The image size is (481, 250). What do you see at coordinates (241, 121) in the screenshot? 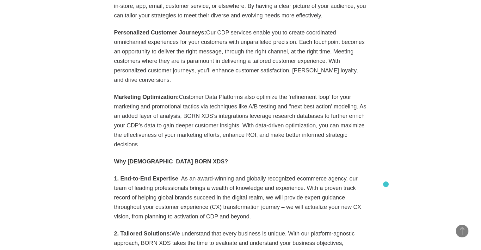
I see `p: Customer Data Platforms also optimize the ‘refinement loop’ for your marketing and promotional ta...` at bounding box center [241, 121].